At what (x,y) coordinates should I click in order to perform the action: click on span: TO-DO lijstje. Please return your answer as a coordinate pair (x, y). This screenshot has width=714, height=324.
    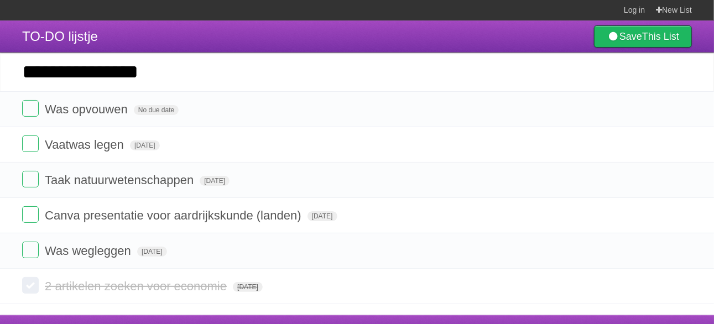
    Looking at the image, I should click on (60, 36).